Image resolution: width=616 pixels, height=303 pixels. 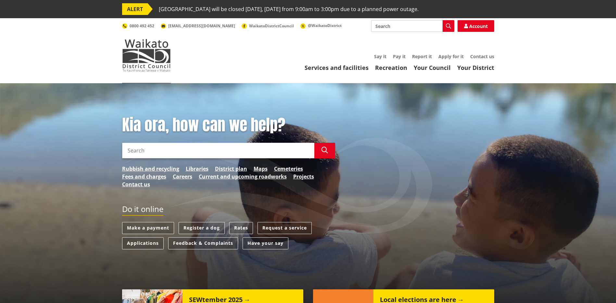 What do you see at coordinates (399, 56) in the screenshot?
I see `a: Pay it` at bounding box center [399, 56].